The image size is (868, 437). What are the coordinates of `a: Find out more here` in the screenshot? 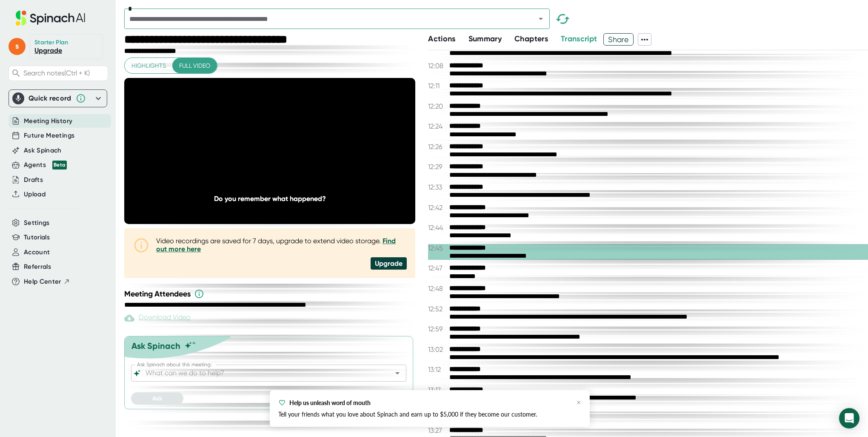 It's located at (276, 244).